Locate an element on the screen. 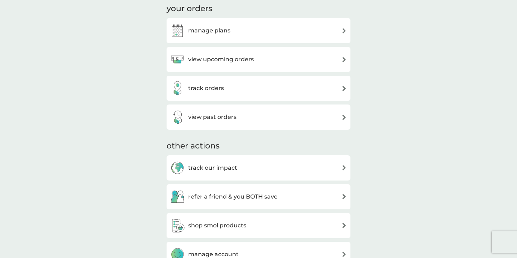 Image resolution: width=517 pixels, height=258 pixels. h3: other actions is located at coordinates (193, 146).